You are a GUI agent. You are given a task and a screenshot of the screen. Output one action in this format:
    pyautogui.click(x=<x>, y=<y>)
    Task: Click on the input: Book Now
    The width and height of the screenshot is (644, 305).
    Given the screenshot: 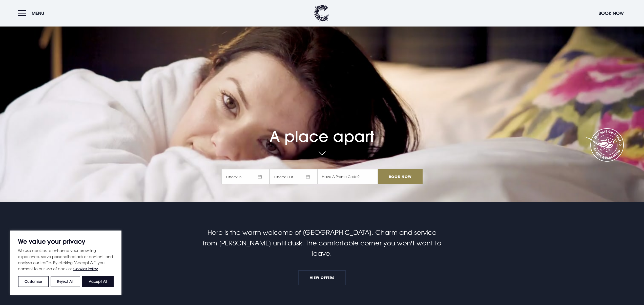 What is the action you would take?
    pyautogui.click(x=400, y=177)
    